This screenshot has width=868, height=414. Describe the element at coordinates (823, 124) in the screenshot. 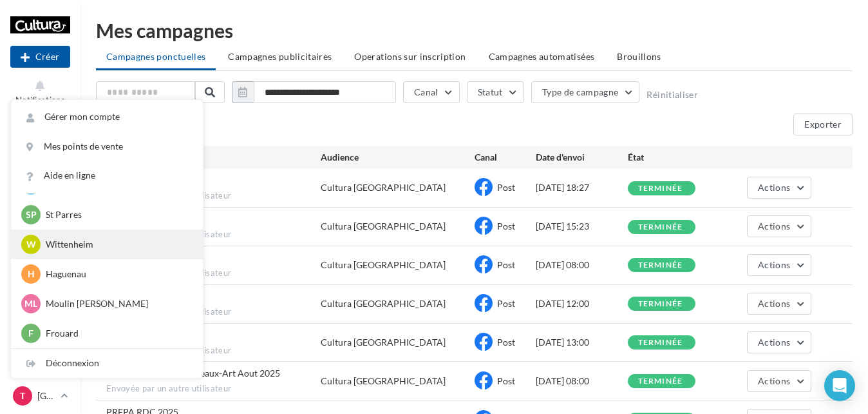

I see `button: Exporter` at that location.